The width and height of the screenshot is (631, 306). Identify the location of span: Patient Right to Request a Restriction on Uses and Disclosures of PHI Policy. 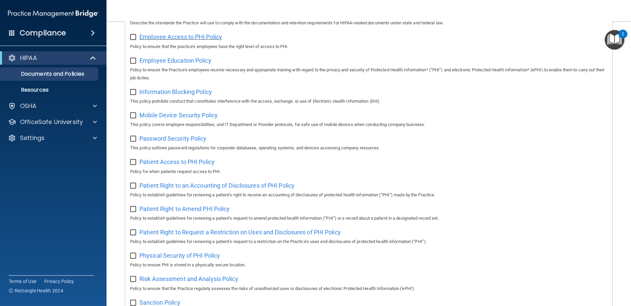
(240, 232).